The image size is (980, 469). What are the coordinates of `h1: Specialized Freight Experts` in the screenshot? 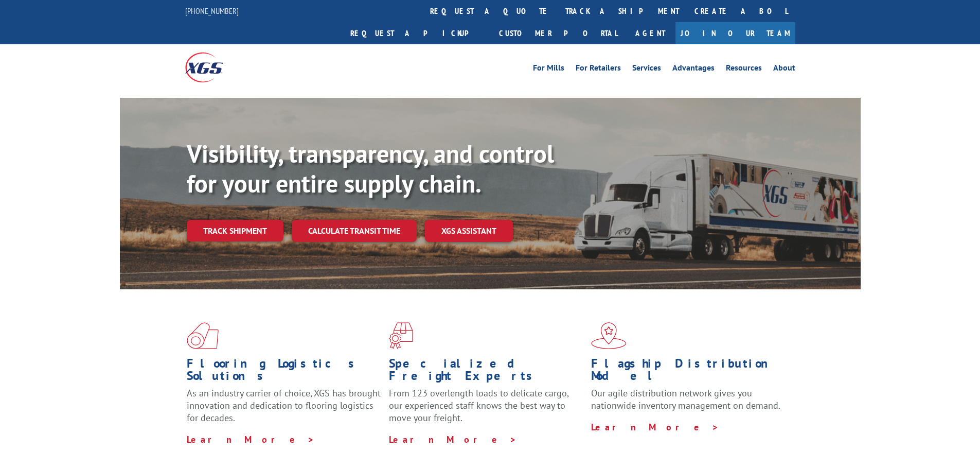 It's located at (486, 372).